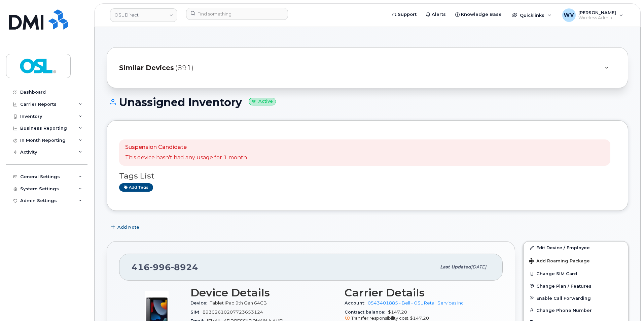  Describe the element at coordinates (576, 273) in the screenshot. I see `button: Change SIM Card` at that location.